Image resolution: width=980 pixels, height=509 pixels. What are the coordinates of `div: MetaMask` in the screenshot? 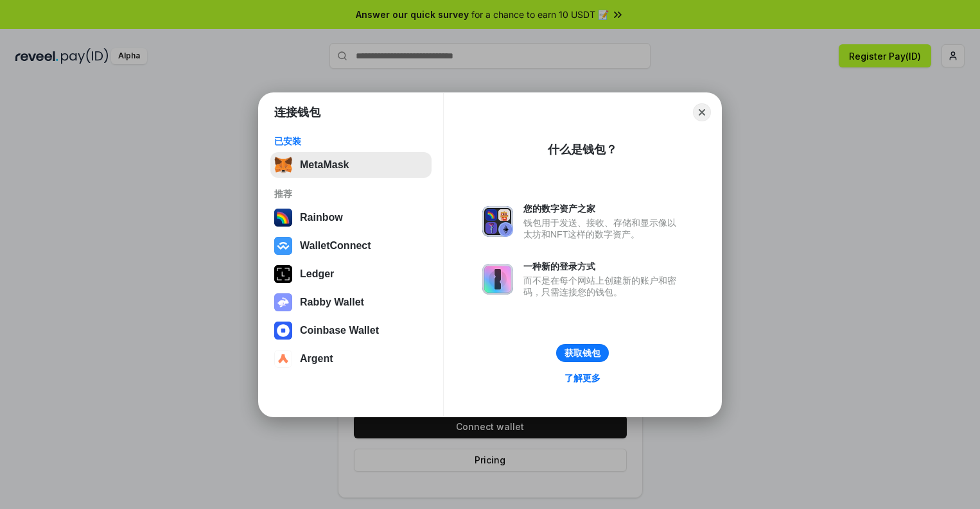 It's located at (324, 165).